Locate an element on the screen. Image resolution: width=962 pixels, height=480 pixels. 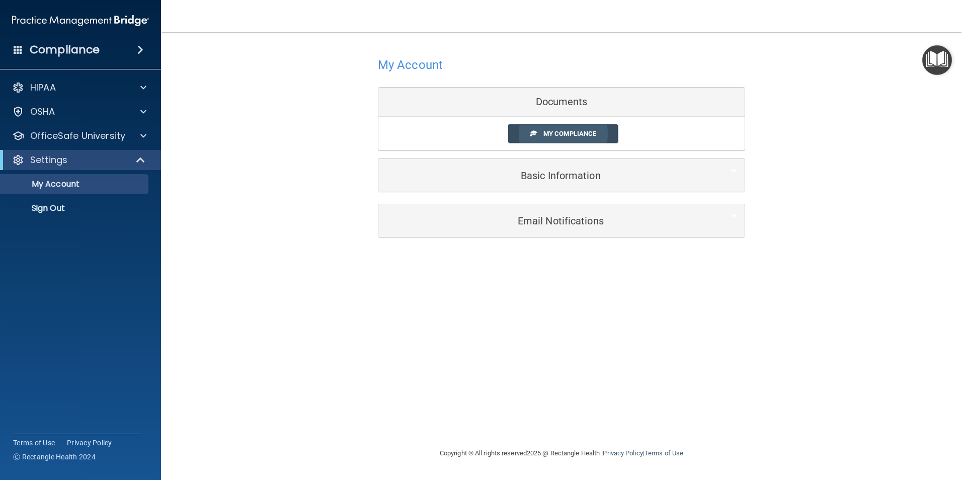
h4: My Account is located at coordinates (410, 65).